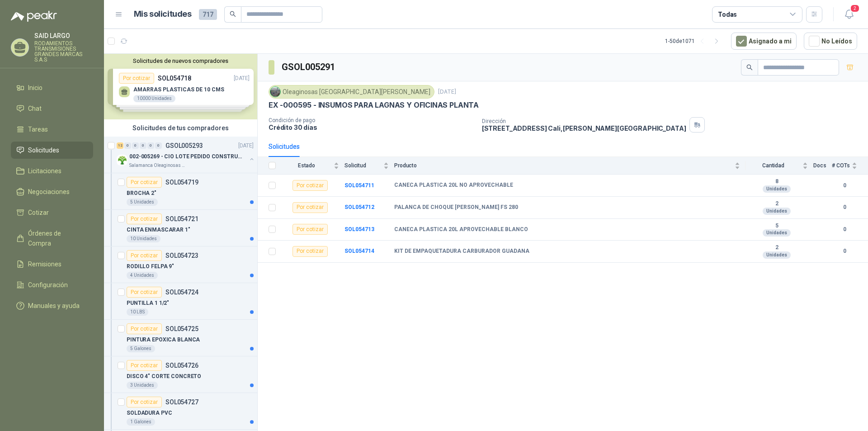  Describe the element at coordinates (182, 365) in the screenshot. I see `p: SOL054726` at that location.